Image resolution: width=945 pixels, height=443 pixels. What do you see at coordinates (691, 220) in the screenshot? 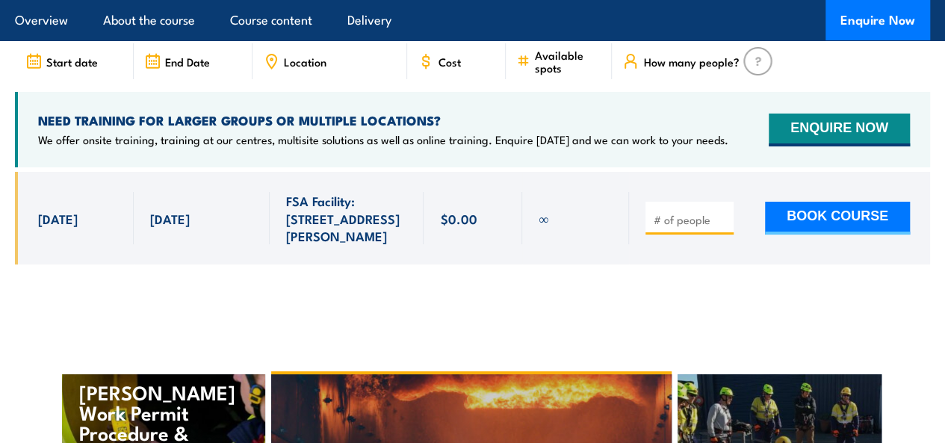
I see `input: # of people` at bounding box center [691, 220].